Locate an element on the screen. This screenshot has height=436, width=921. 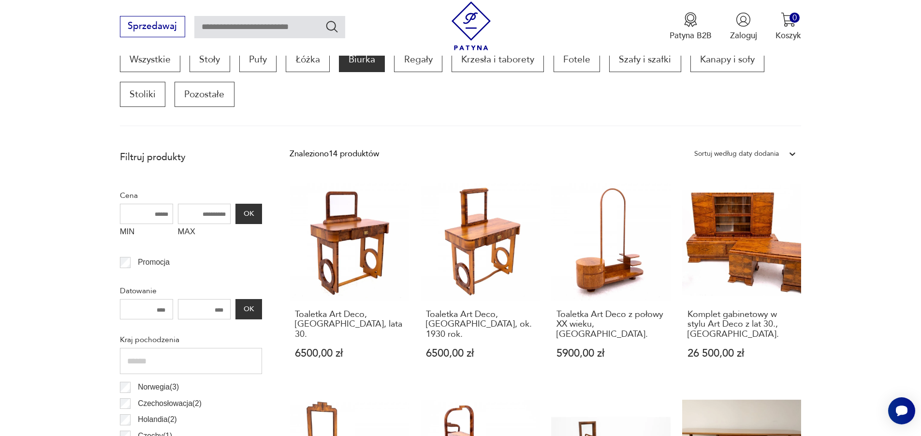
p: Stoły is located at coordinates (209, 59).